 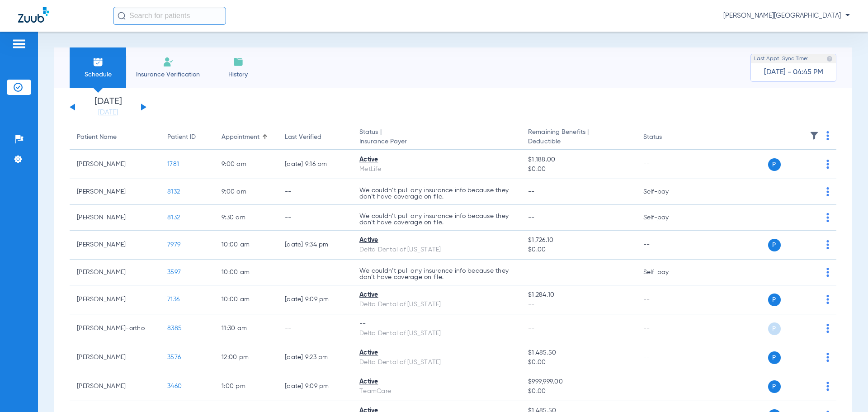 What do you see at coordinates (122, 16) in the screenshot?
I see `img: Search Icon` at bounding box center [122, 16].